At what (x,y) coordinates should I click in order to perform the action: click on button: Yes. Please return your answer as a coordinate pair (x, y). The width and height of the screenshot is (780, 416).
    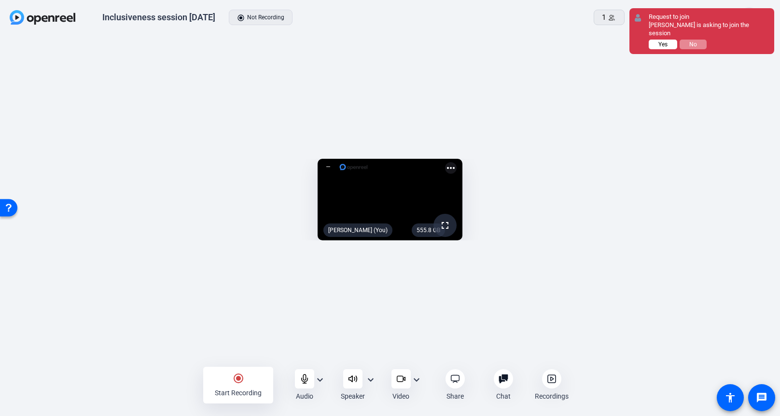
    Looking at the image, I should click on (662, 44).